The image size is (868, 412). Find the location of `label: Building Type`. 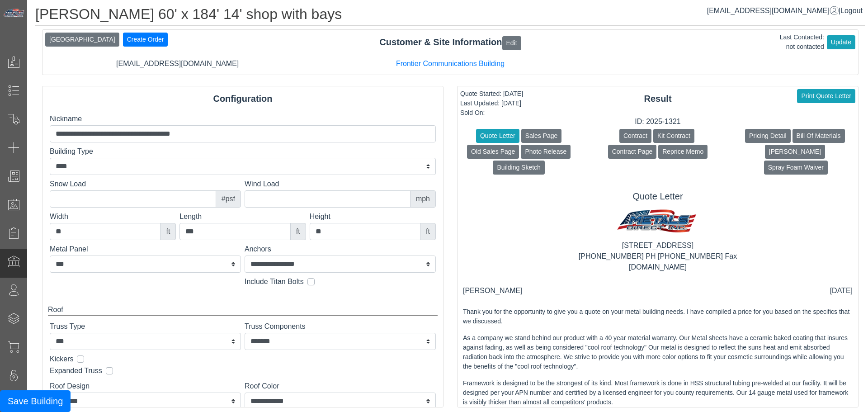

label: Building Type is located at coordinates (243, 151).